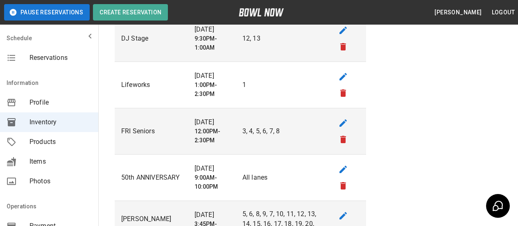 The image size is (518, 226). What do you see at coordinates (282, 39) in the screenshot?
I see `p: 12, 13` at bounding box center [282, 39].